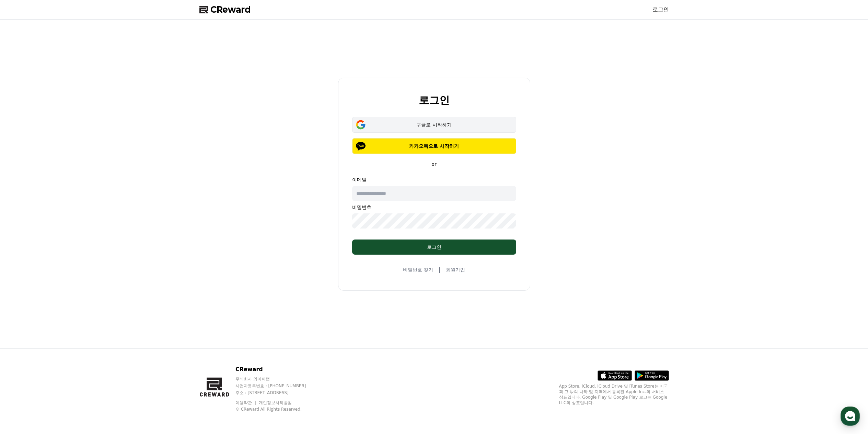 The width and height of the screenshot is (868, 434). I want to click on button: 구글로 시작하기, so click(434, 125).